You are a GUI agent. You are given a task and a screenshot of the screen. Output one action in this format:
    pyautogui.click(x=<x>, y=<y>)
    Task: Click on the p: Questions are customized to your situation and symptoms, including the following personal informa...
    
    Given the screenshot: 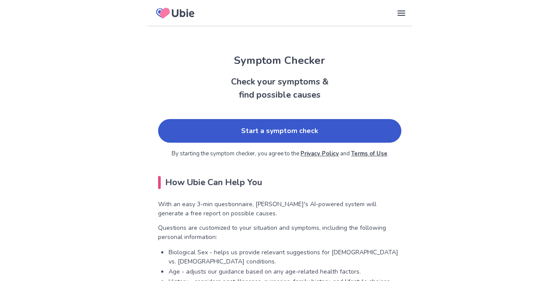 What is the action you would take?
    pyautogui.click(x=280, y=232)
    